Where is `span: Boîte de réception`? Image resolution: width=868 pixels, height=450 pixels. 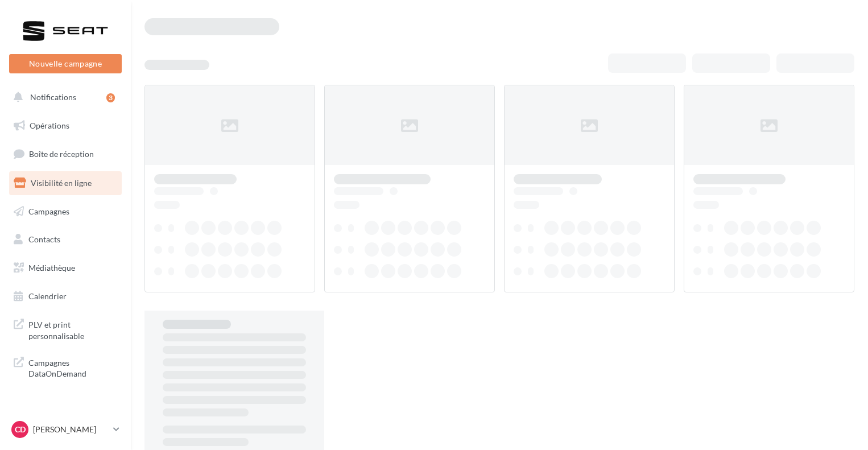
span: Boîte de réception is located at coordinates (61, 153).